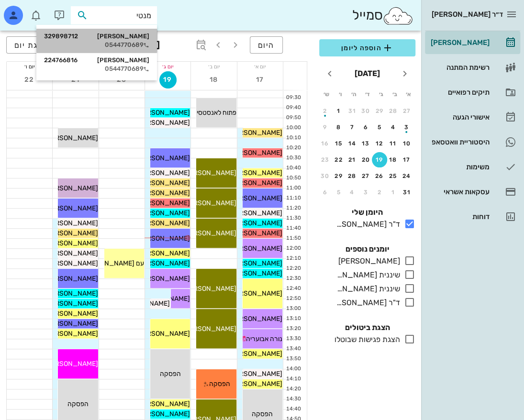 This screenshot has width=524, height=420. What do you see at coordinates (352, 143) in the screenshot?
I see `div: 14` at bounding box center [352, 143].